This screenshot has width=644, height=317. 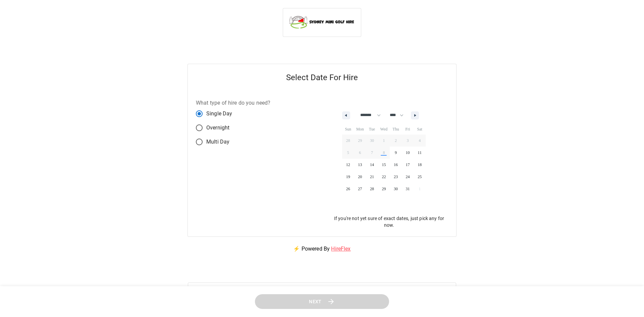 What do you see at coordinates (420, 141) in the screenshot?
I see `button: 4` at bounding box center [420, 141].